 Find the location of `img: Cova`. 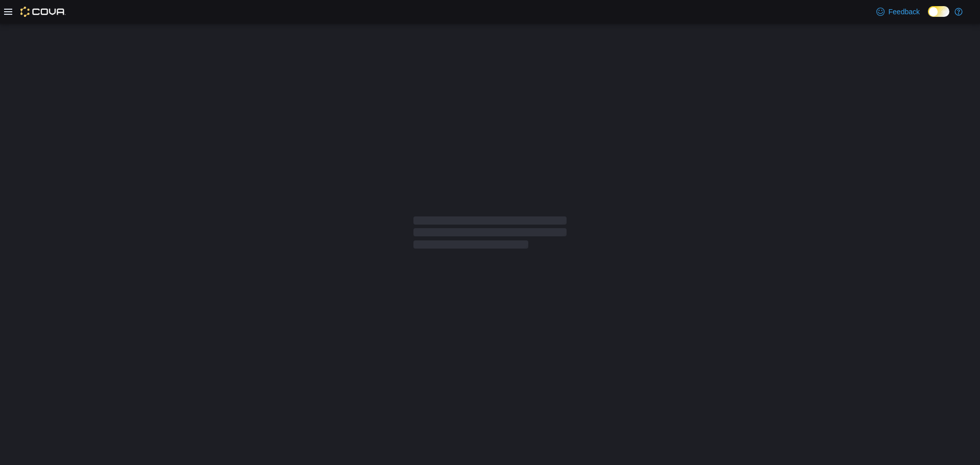

img: Cova is located at coordinates (43, 12).